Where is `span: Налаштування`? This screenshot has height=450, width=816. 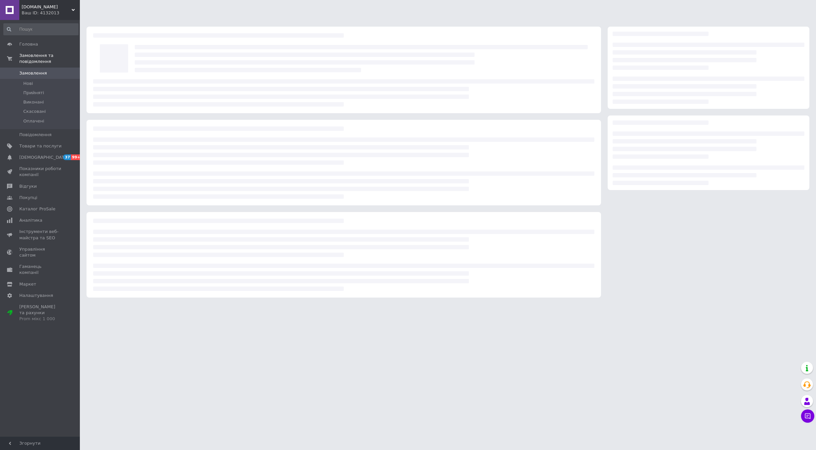
span: Налаштування is located at coordinates (36, 296).